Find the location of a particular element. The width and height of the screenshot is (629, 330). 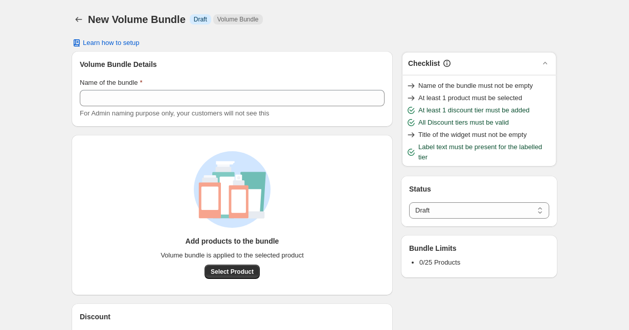

h3: Add products to the bundle is located at coordinates (232, 241).